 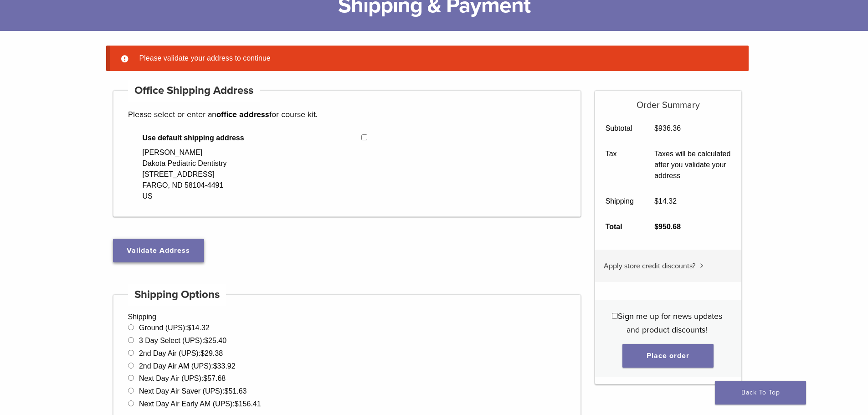 I want to click on label: Next Day Air Early AM (UPS):, so click(x=200, y=404).